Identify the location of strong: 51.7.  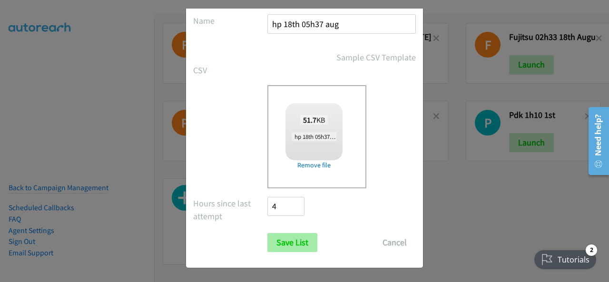
(310, 120).